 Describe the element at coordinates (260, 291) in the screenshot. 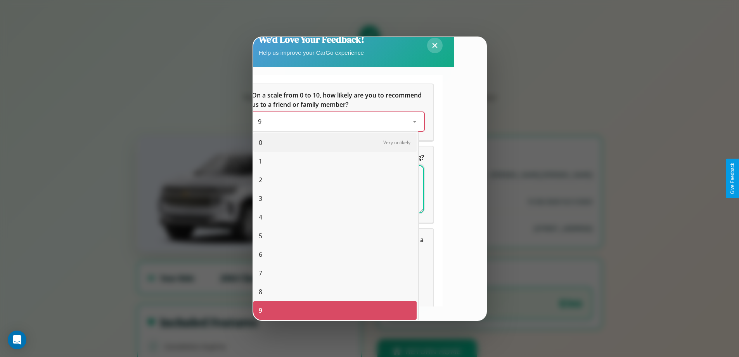

I see `span: 8` at that location.